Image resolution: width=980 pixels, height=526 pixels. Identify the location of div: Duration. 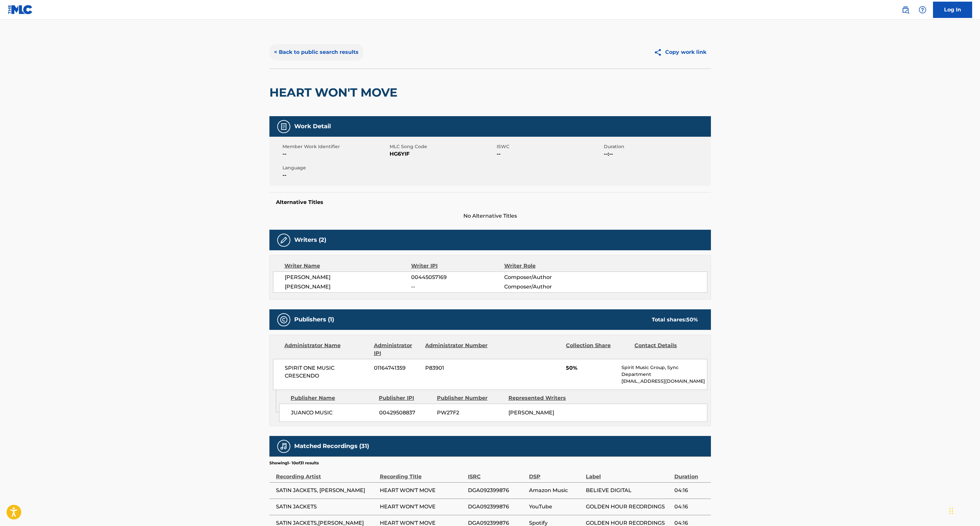
(691, 473).